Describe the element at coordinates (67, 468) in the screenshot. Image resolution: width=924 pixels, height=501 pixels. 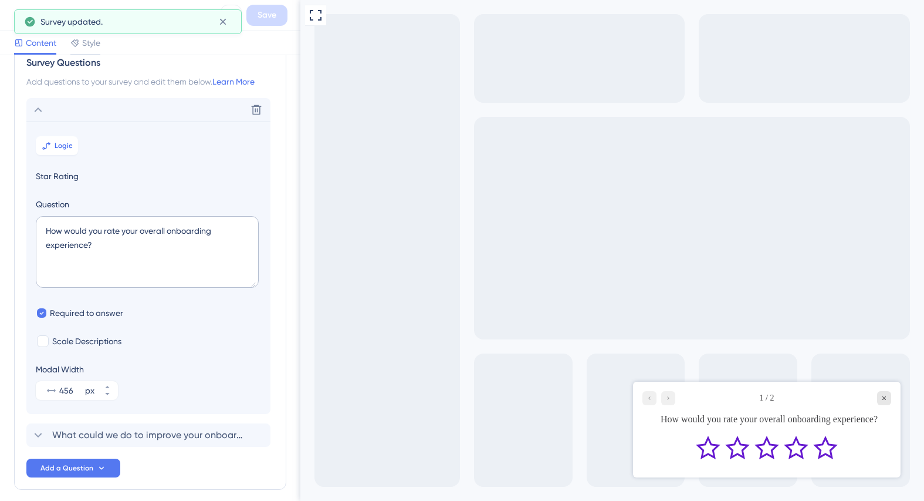
I see `span: Add a Question` at that location.